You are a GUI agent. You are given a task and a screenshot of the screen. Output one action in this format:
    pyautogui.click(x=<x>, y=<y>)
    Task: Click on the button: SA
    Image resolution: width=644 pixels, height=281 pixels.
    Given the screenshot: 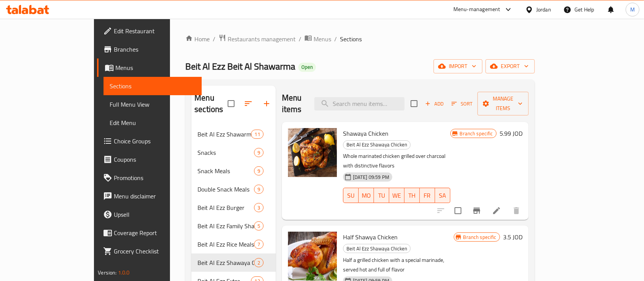 What is the action you would take?
    pyautogui.click(x=443, y=195)
    